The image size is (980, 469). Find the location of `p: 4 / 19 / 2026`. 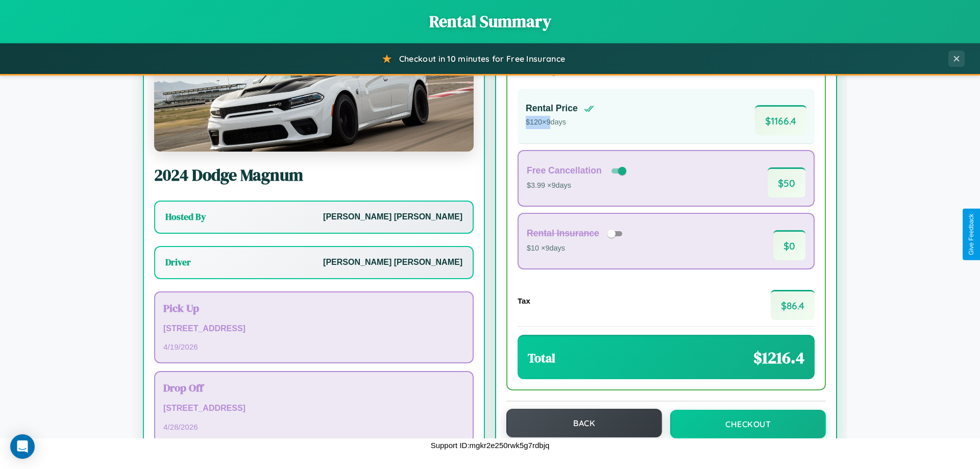

p: 4 / 19 / 2026 is located at coordinates (314, 347).